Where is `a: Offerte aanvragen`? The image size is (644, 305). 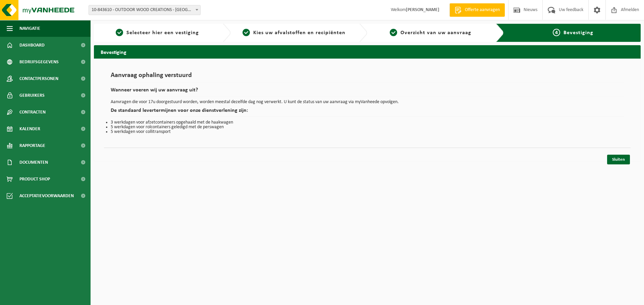
a: Offerte aanvragen is located at coordinates (477, 10).